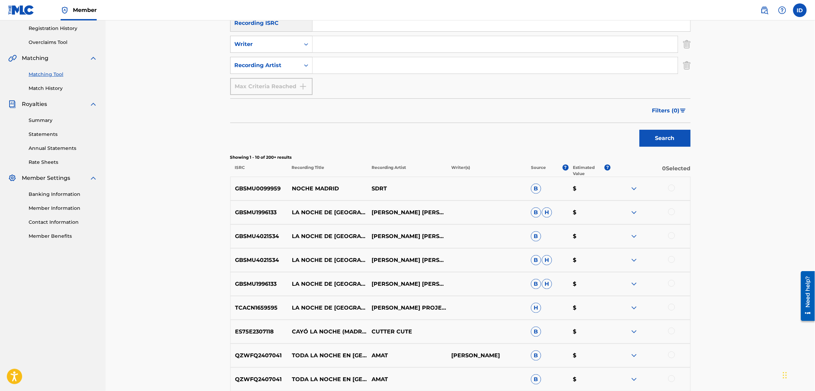 This screenshot has height=391, width=815. What do you see at coordinates (782, 10) in the screenshot?
I see `img: help` at bounding box center [782, 10].